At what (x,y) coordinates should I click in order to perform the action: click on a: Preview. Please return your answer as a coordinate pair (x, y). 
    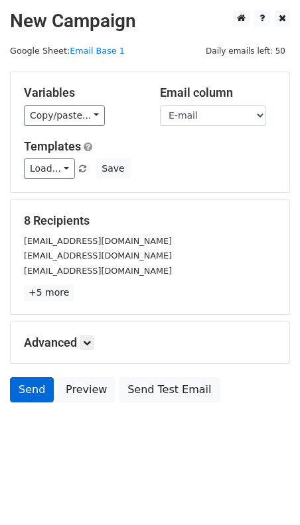
    Looking at the image, I should click on (86, 390).